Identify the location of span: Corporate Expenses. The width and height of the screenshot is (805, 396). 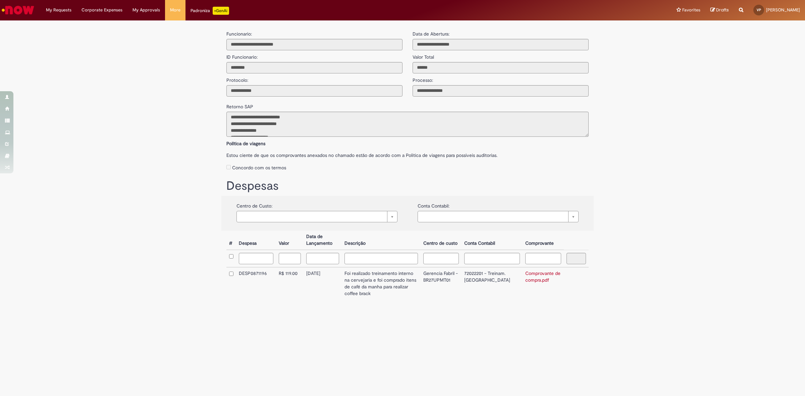
(102, 10).